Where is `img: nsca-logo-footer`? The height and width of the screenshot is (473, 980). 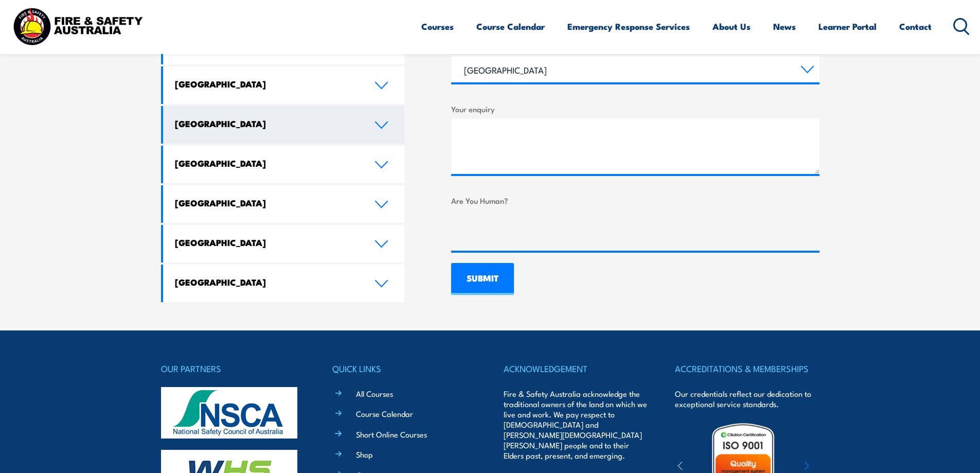 img: nsca-logo-footer is located at coordinates (229, 413).